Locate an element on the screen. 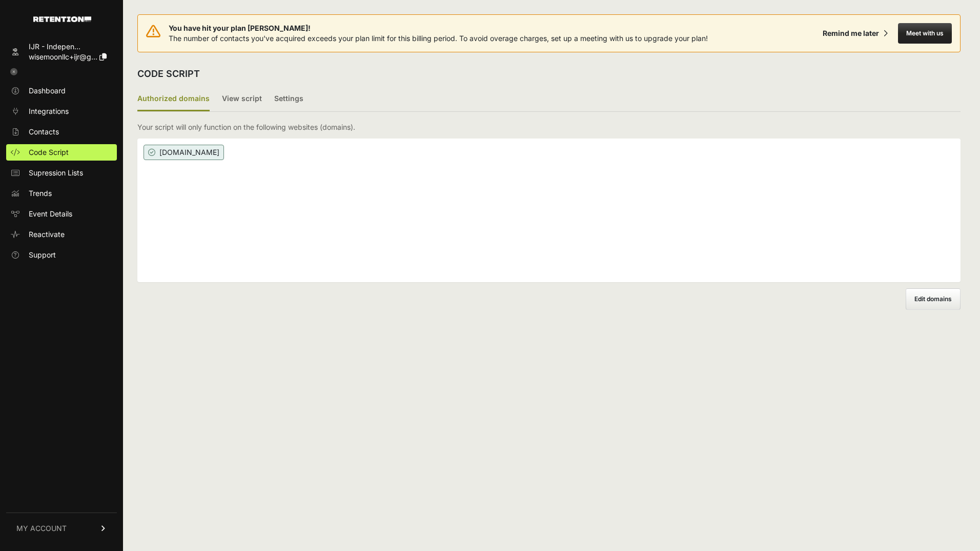 The height and width of the screenshot is (551, 980). a: Code Script is located at coordinates (61, 152).